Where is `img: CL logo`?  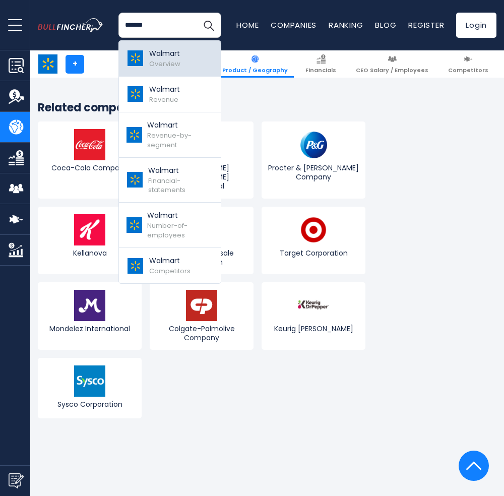
img: CL logo is located at coordinates (202, 305).